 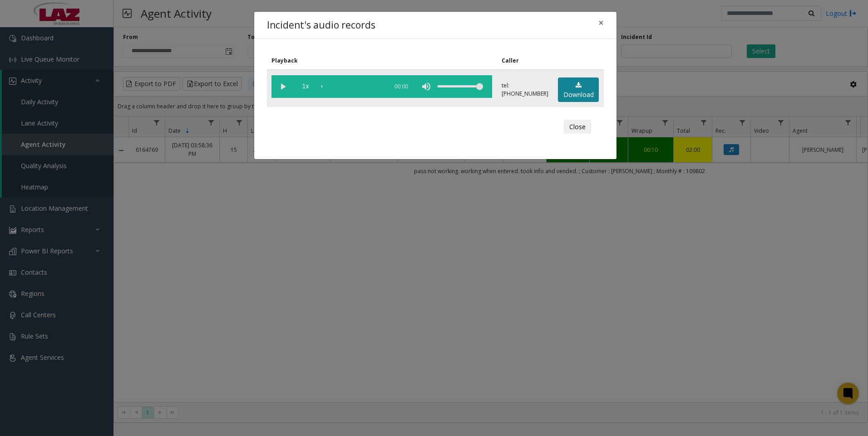 What do you see at coordinates (525, 60) in the screenshot?
I see `th: Caller` at bounding box center [525, 60].